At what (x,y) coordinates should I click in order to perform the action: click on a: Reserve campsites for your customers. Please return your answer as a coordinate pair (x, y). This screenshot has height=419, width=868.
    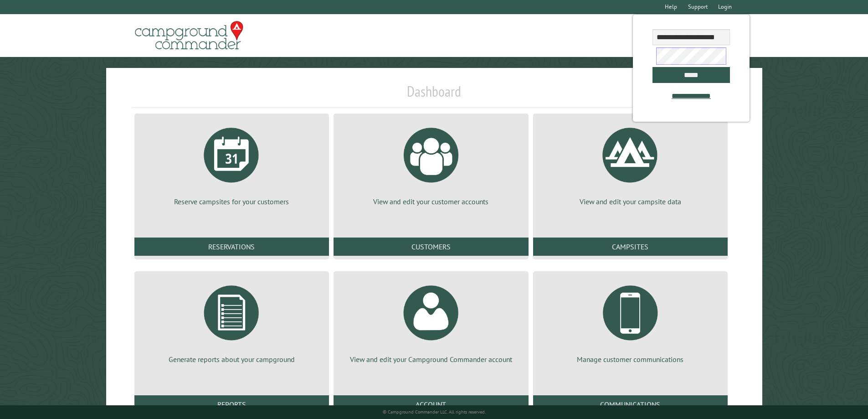
    Looking at the image, I should click on (231, 164).